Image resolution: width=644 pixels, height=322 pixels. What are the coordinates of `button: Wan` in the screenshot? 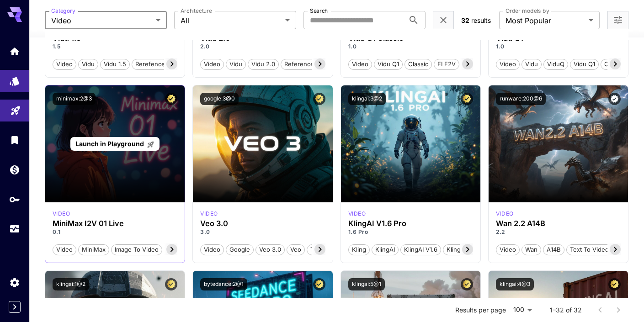 It's located at (531, 249).